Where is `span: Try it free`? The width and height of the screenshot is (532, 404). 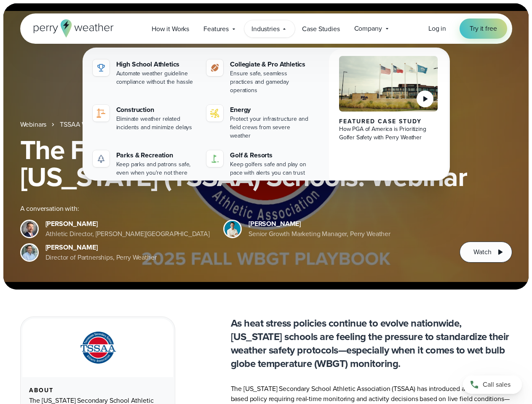 span: Try it free is located at coordinates (483, 28).